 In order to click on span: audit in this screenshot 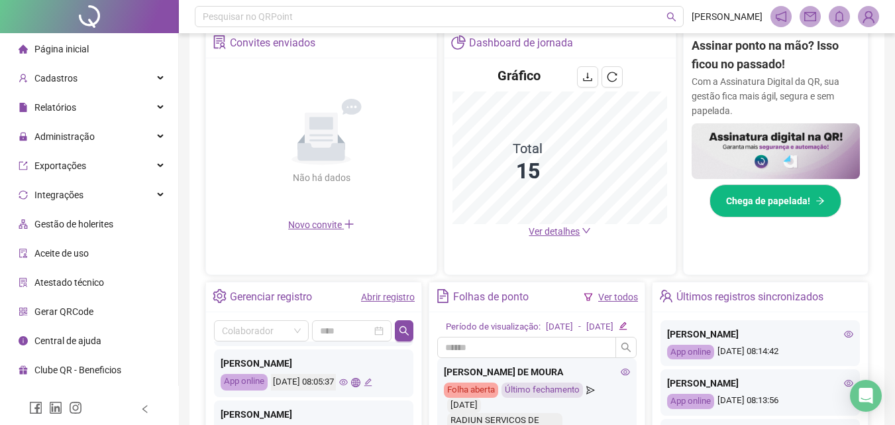, I will do `click(23, 253)`.